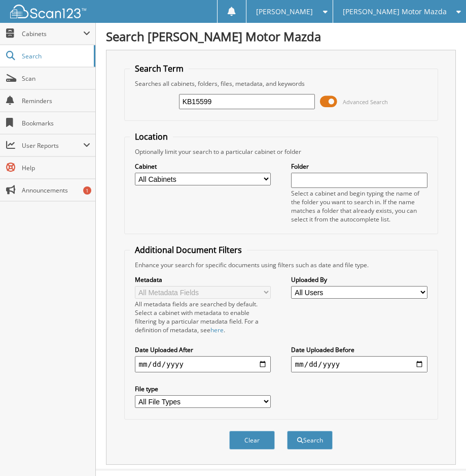  I want to click on div: 1, so click(88, 190).